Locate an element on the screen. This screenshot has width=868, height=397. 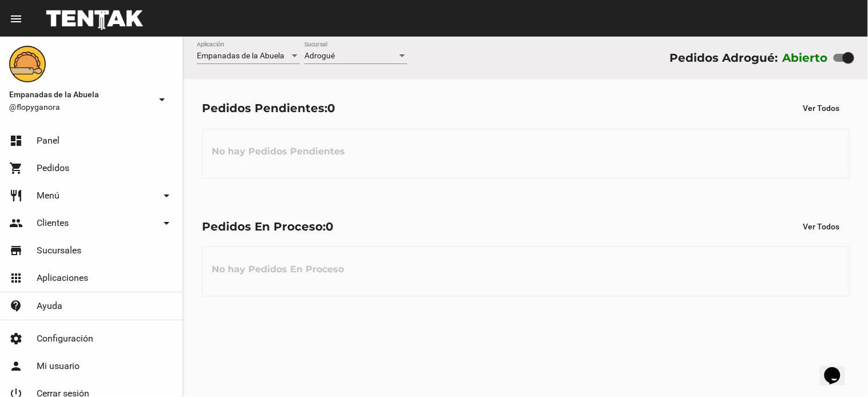
img: f0136945-ed32-4f7c-91e3-a375bc4bb2c5.png is located at coordinates (28, 64).